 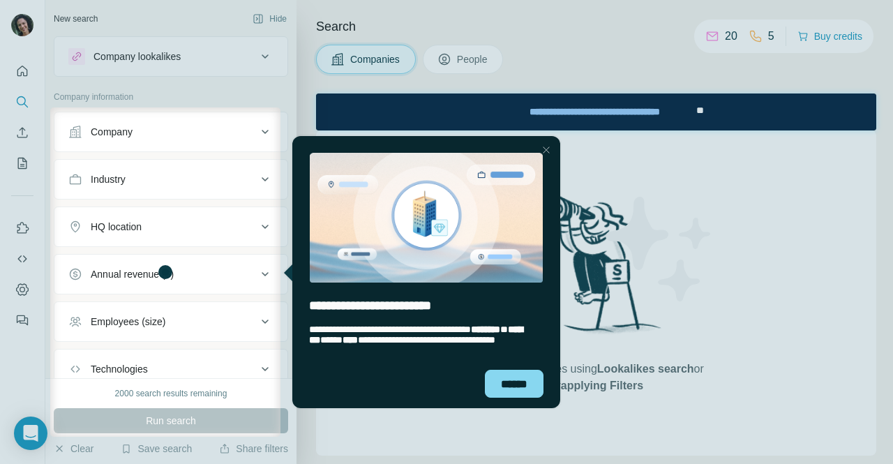 What do you see at coordinates (112, 132) in the screenshot?
I see `div: Company` at bounding box center [112, 132].